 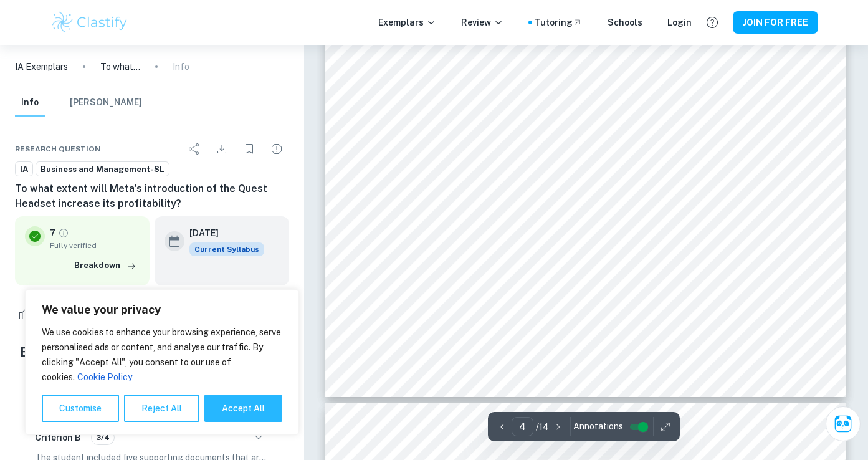 I want to click on p: We value your privacy, so click(x=162, y=309).